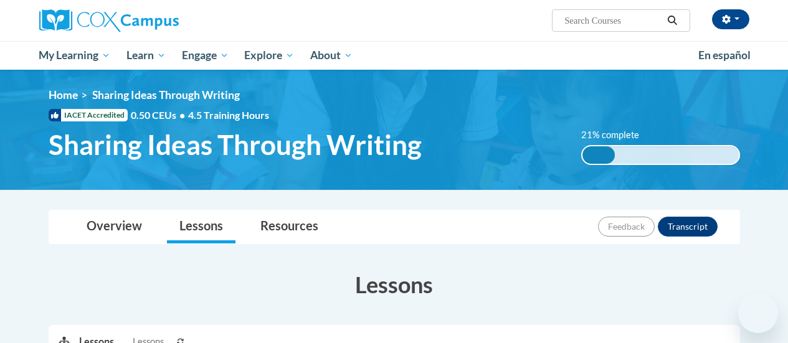 Image resolution: width=788 pixels, height=343 pixels. I want to click on h3: Lessons, so click(395, 285).